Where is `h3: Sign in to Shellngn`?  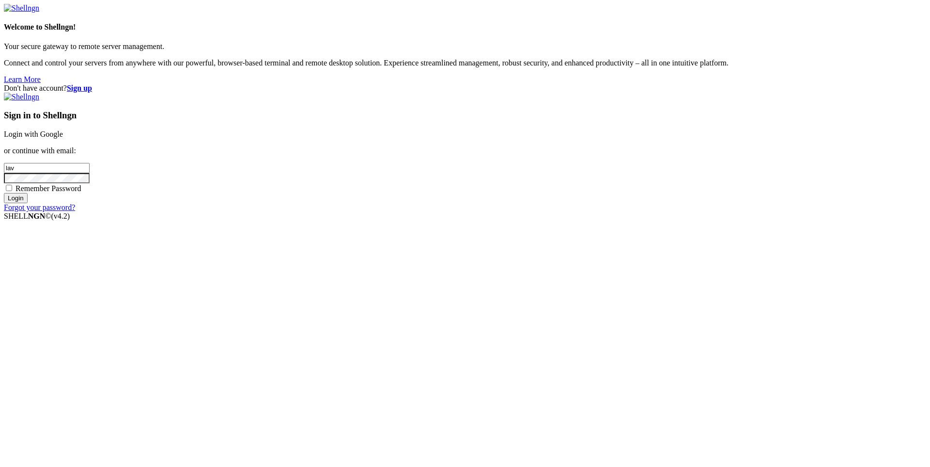
h3: Sign in to Shellngn is located at coordinates (465, 115).